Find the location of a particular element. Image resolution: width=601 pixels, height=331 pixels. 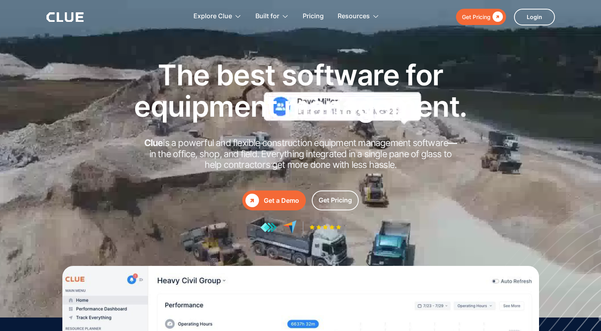

strong: Clue is located at coordinates (154, 143).